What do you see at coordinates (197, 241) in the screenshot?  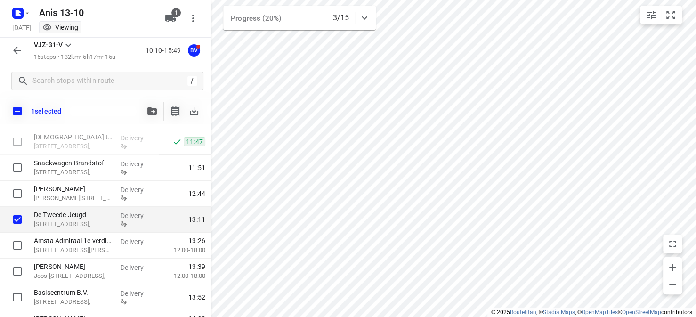 I see `span: 13:26` at bounding box center [197, 241].